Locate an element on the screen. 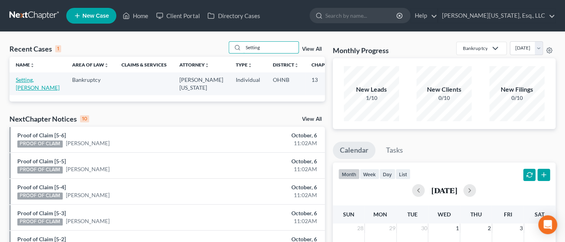 The image size is (565, 242). div: Recent Cases is located at coordinates (35, 49).